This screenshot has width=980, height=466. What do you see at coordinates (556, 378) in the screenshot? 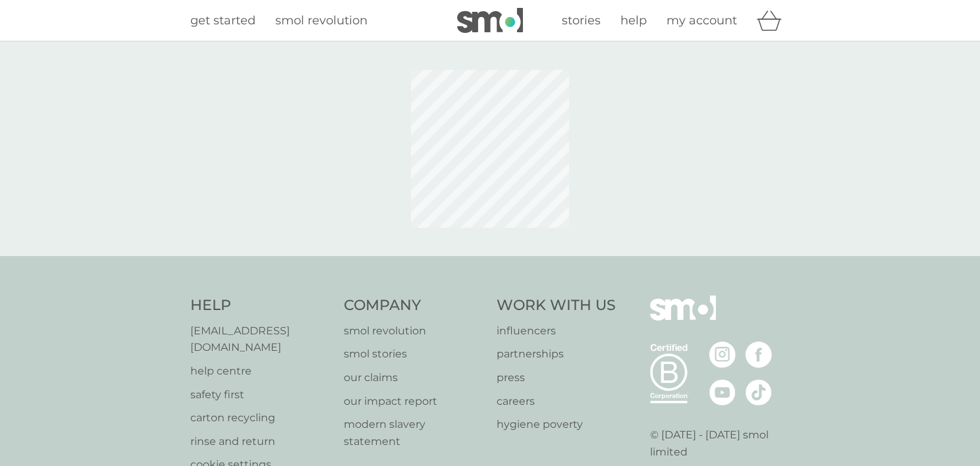
I see `p: press` at bounding box center [556, 378].